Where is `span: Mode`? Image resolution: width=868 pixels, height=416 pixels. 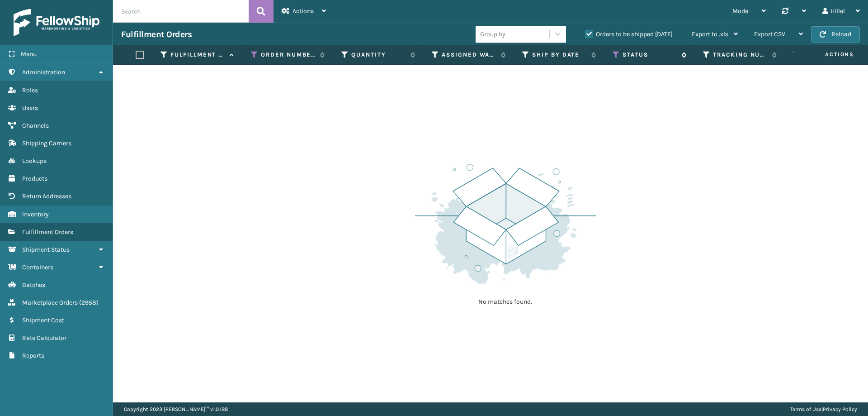
span: Mode is located at coordinates (740, 11).